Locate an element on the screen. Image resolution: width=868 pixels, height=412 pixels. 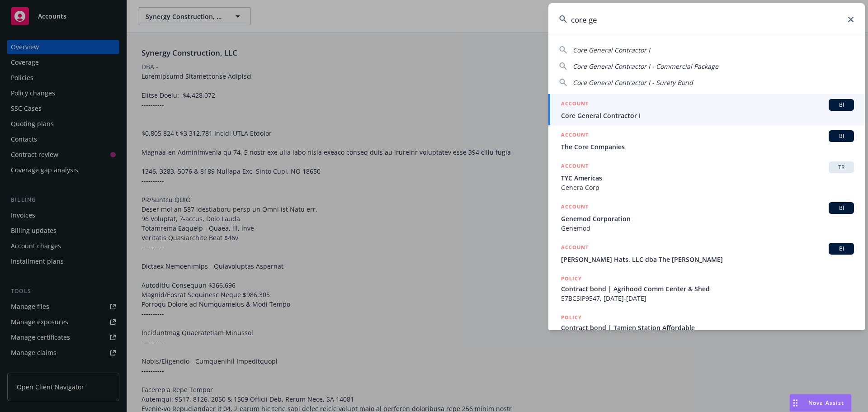
span: Core General Contractor I - Commercial Package is located at coordinates (645, 66).